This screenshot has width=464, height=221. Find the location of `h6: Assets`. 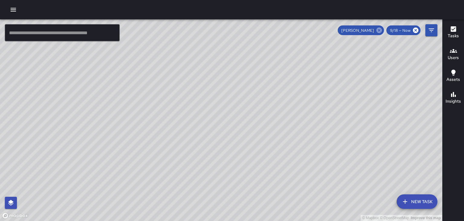

h6: Assets is located at coordinates (453, 79).